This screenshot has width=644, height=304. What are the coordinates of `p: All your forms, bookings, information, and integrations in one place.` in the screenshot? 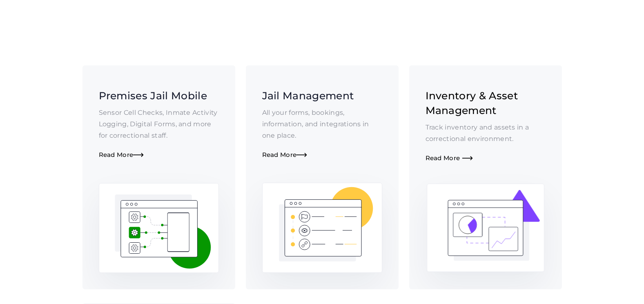 It's located at (322, 124).